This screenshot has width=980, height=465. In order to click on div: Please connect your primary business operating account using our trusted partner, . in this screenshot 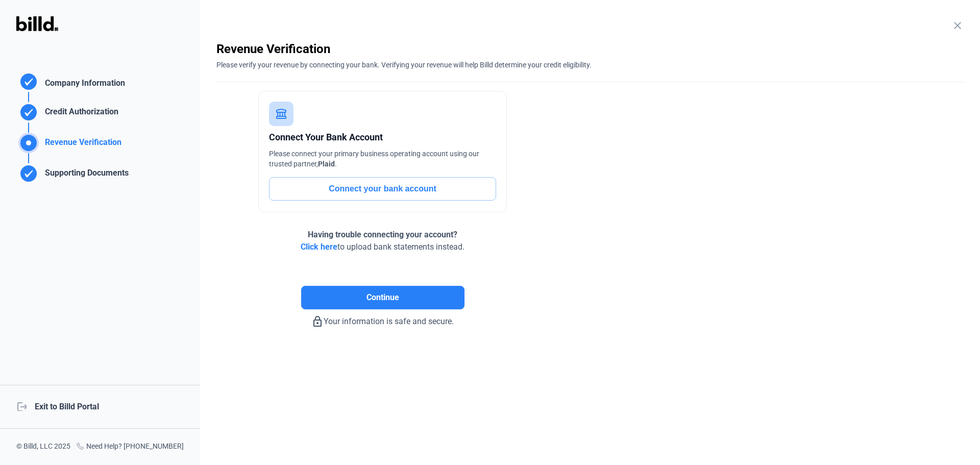, I will do `click(382, 159)`.